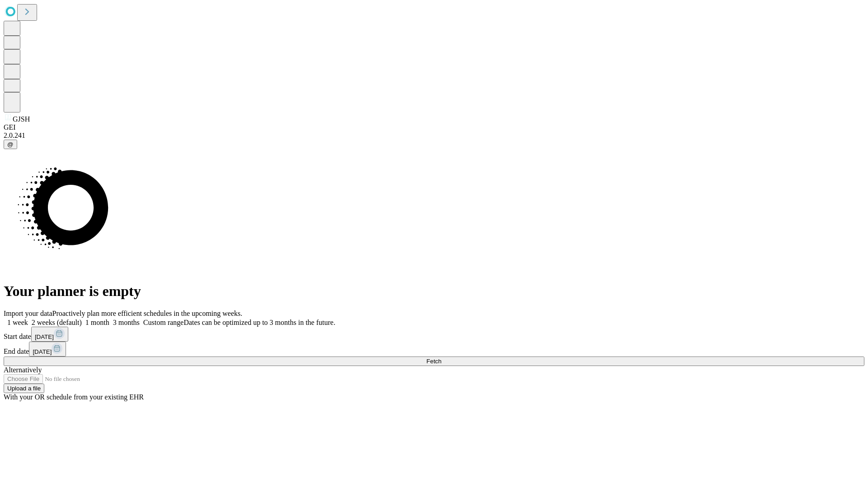 This screenshot has width=868, height=488. Describe the element at coordinates (56, 322) in the screenshot. I see `span: 2 weeks (default)` at that location.